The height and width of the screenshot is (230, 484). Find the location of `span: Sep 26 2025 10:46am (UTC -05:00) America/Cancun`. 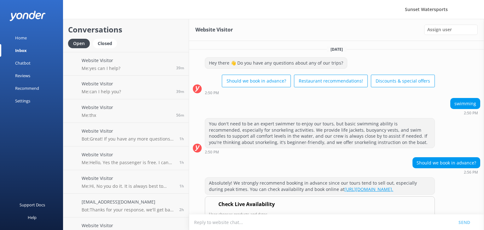

span: Sep 26 2025 10:46am (UTC -05:00) America/Cancun is located at coordinates (181, 209).